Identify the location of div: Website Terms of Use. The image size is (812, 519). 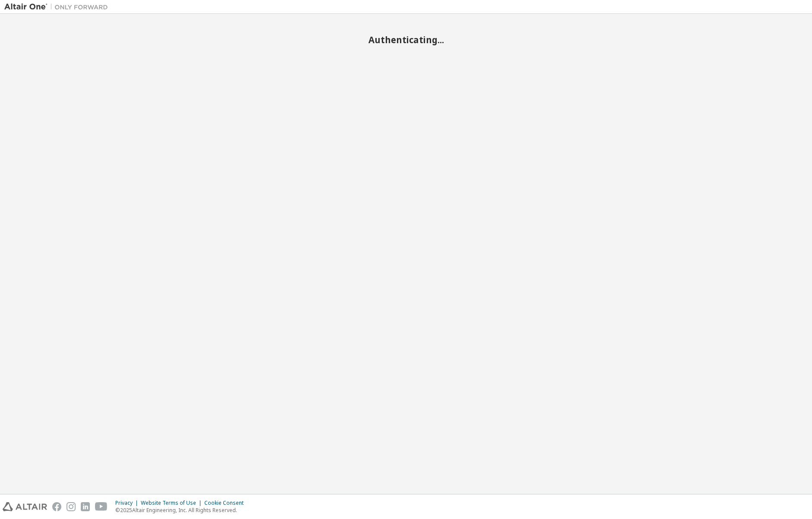
(172, 503).